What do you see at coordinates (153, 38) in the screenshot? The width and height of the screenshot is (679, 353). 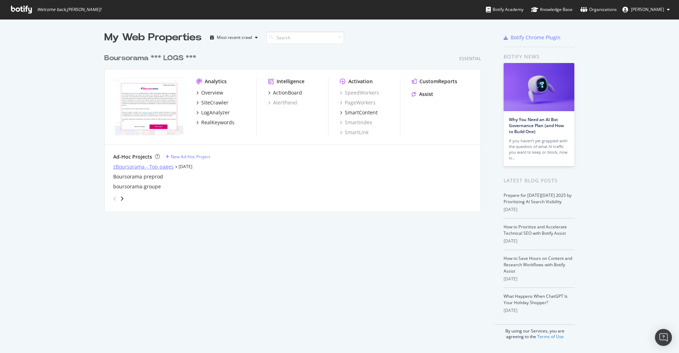 I see `div: My Web Properties` at bounding box center [153, 38].